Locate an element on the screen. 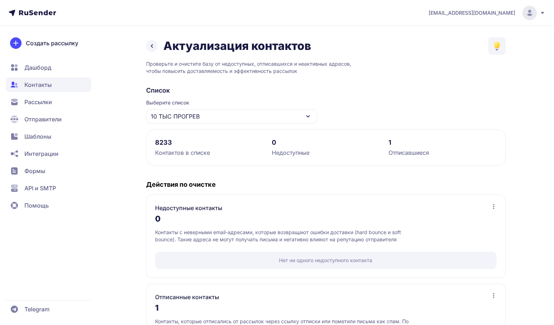 This screenshot has height=325, width=554. span: Шаблоны is located at coordinates (38, 136).